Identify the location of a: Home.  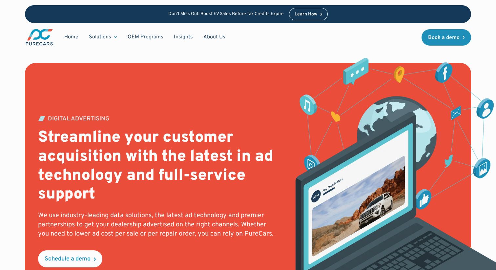
(71, 37).